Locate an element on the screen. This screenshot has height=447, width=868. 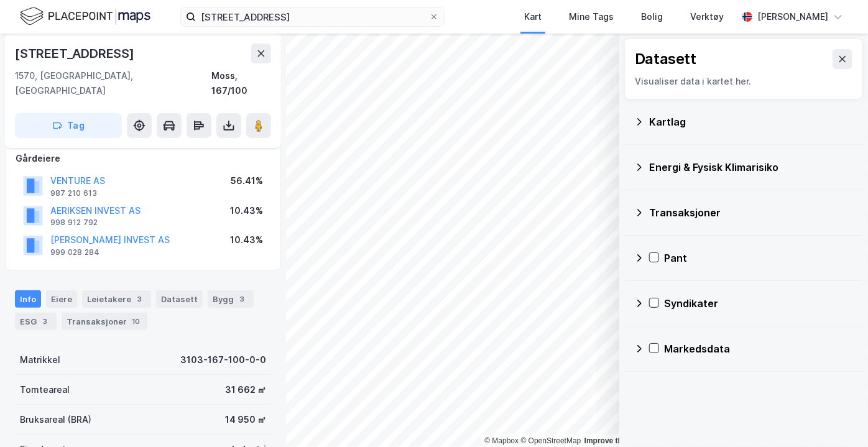
a: OpenStreetMap is located at coordinates (551, 441).